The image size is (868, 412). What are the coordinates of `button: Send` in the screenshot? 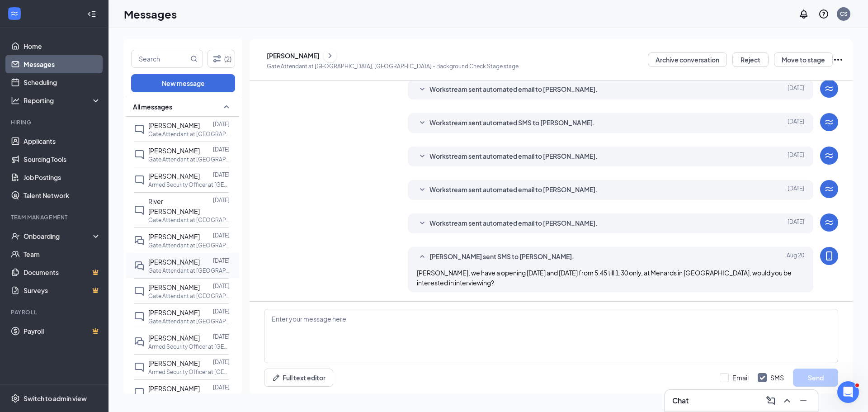 It's located at (816, 378).